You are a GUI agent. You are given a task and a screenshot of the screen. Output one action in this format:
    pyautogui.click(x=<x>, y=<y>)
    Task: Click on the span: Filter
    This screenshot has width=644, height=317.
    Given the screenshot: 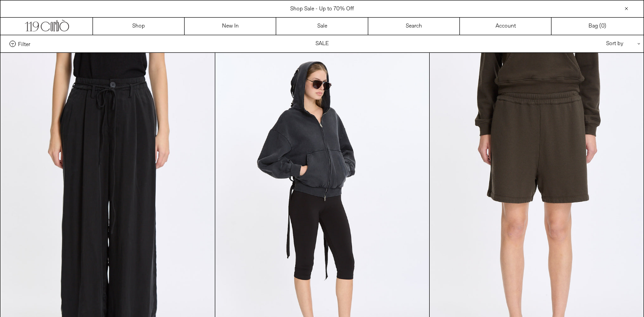 What is the action you would take?
    pyautogui.click(x=24, y=44)
    